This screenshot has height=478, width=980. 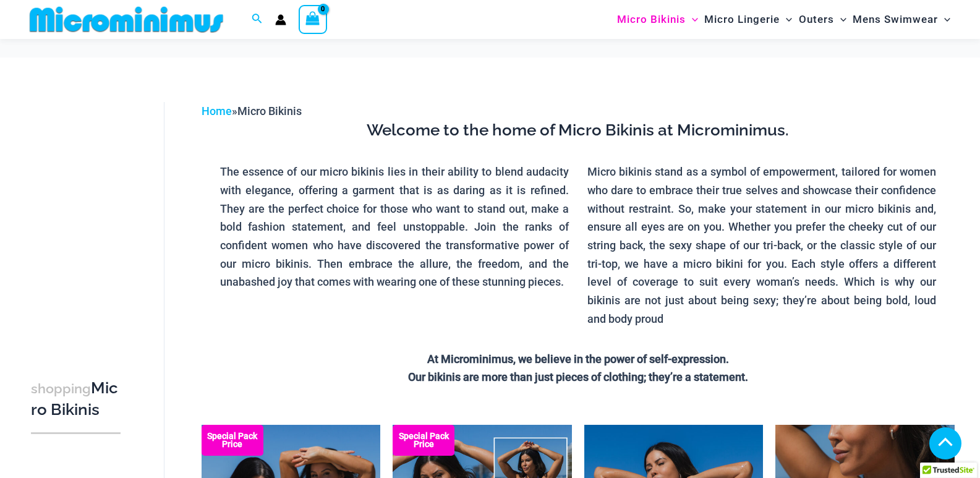 What do you see at coordinates (280, 20) in the screenshot?
I see `a: Account icon link` at bounding box center [280, 20].